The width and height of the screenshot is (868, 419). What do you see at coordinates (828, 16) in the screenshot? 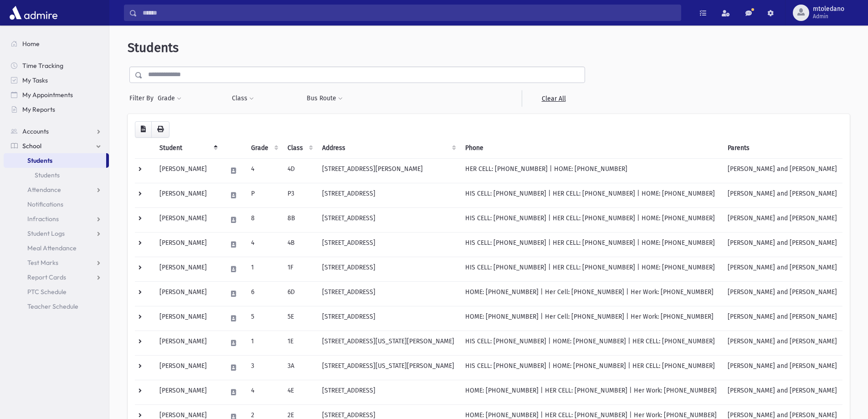
I see `span: Admin` at bounding box center [828, 16].